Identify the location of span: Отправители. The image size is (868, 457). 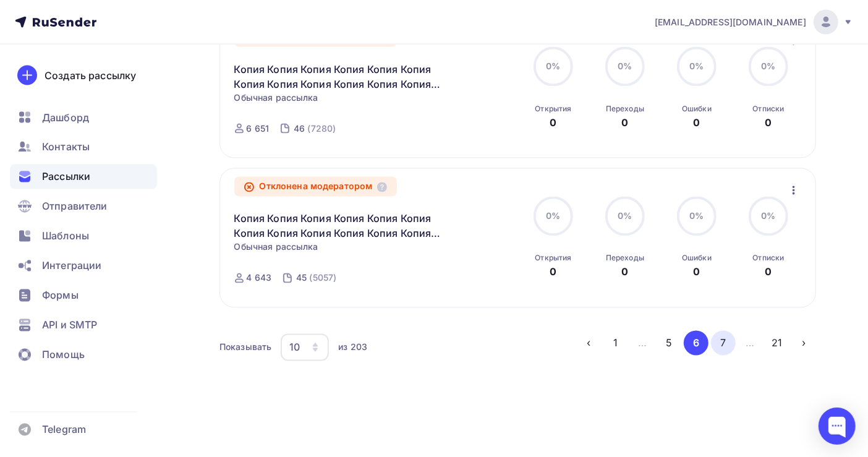
(75, 207).